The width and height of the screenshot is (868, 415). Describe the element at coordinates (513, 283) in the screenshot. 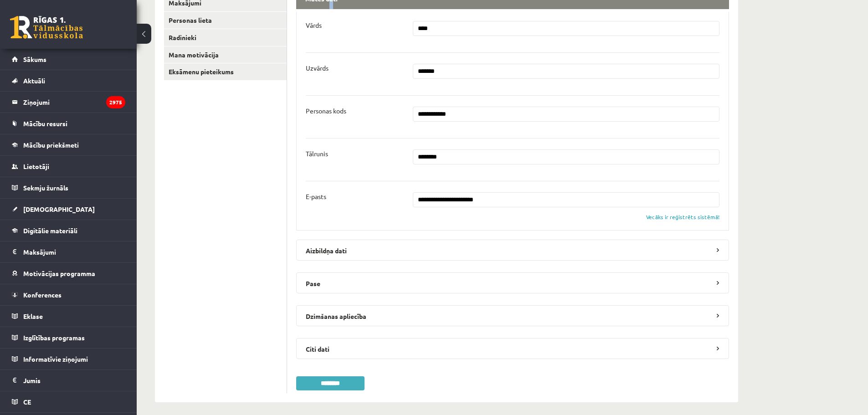

I see `legend: Pase` at that location.